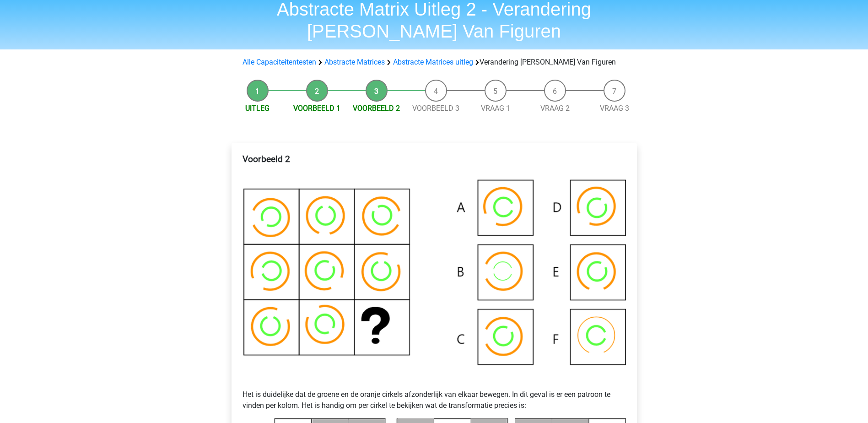 The height and width of the screenshot is (423, 868). Describe the element at coordinates (257, 108) in the screenshot. I see `a: Uitleg` at that location.